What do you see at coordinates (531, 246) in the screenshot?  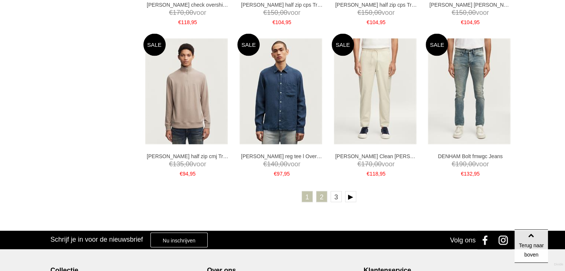 I see `a: Terug naar boven` at bounding box center [531, 246].